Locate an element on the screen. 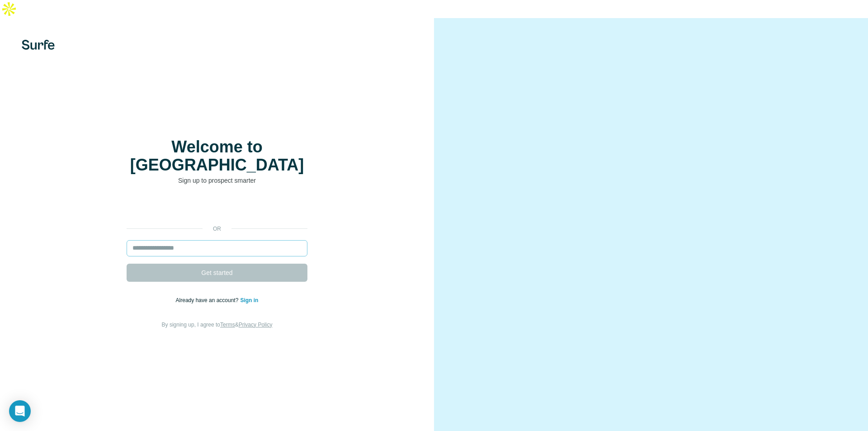 The width and height of the screenshot is (868, 431). img: Surfe's logo is located at coordinates (38, 45).